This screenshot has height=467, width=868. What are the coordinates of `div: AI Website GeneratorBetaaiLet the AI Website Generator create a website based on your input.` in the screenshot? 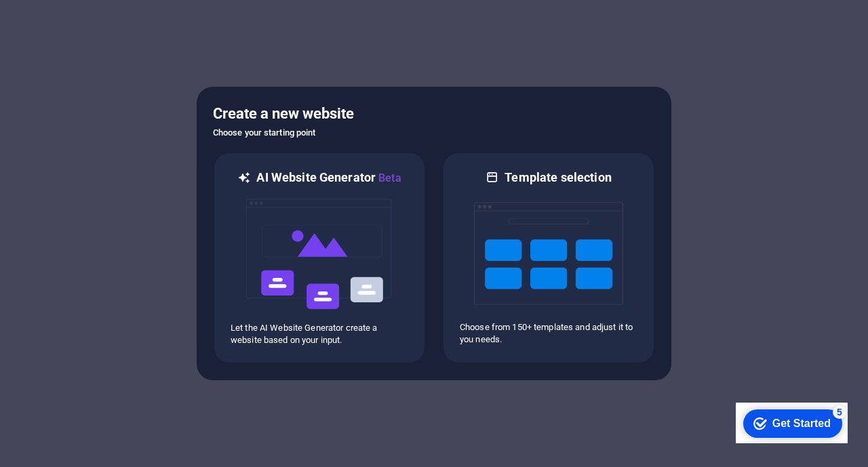 It's located at (319, 258).